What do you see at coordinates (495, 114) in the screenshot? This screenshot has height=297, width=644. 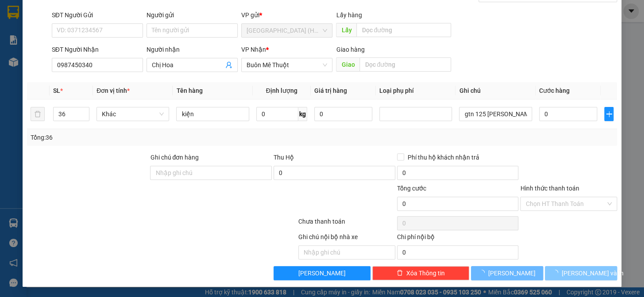 I see `input: Ghi Chú` at bounding box center [495, 114].